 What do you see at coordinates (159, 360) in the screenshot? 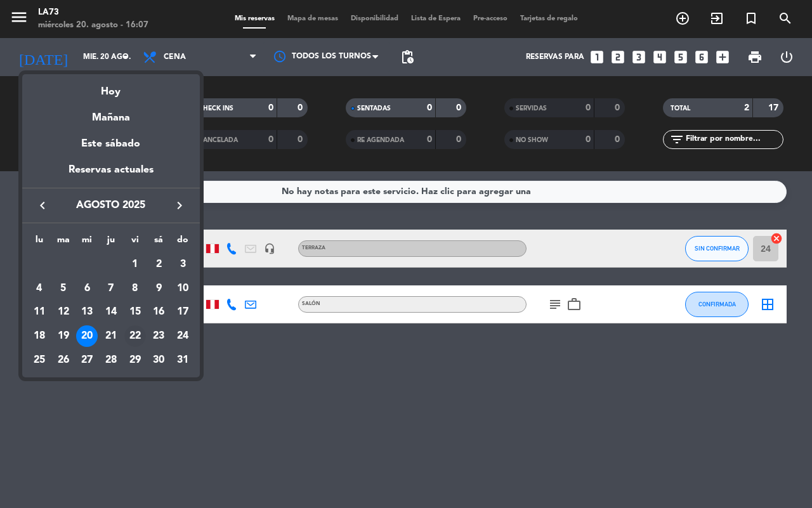
I see `td: 30 de agosto de 2025` at bounding box center [159, 360].